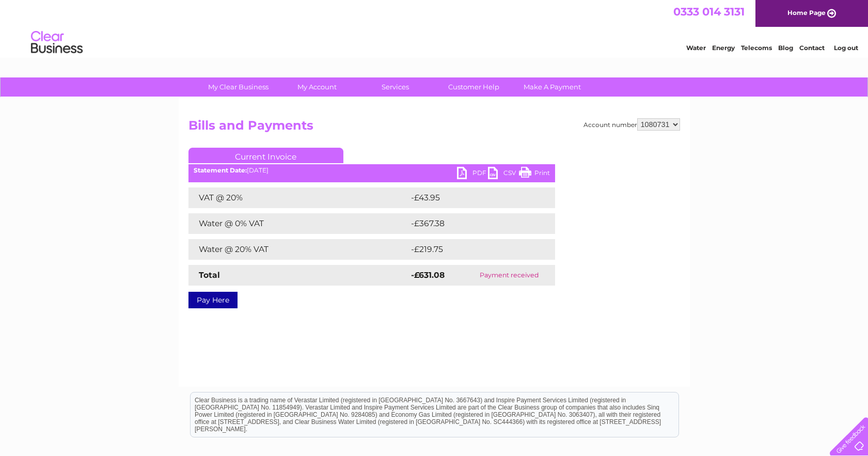  I want to click on a: CSV, so click(503, 174).